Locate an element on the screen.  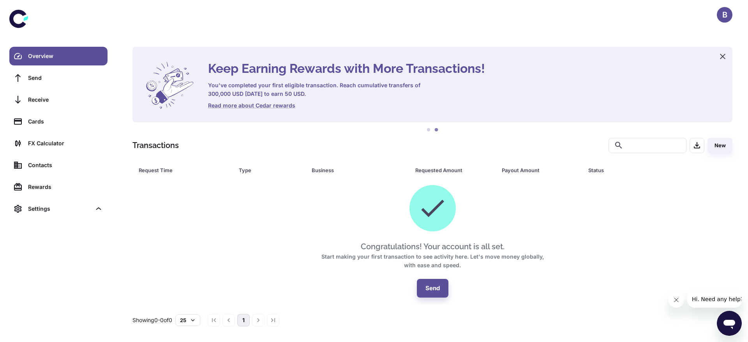
div: Payout Amount is located at coordinates (535, 170).